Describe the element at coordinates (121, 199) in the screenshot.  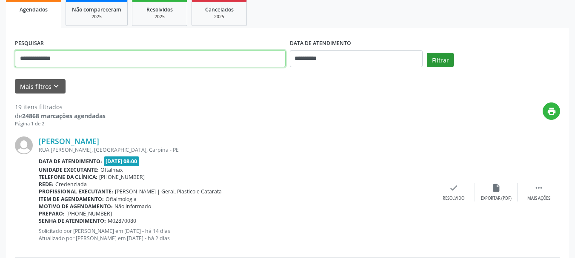
I see `span: Oftalmologia` at that location.